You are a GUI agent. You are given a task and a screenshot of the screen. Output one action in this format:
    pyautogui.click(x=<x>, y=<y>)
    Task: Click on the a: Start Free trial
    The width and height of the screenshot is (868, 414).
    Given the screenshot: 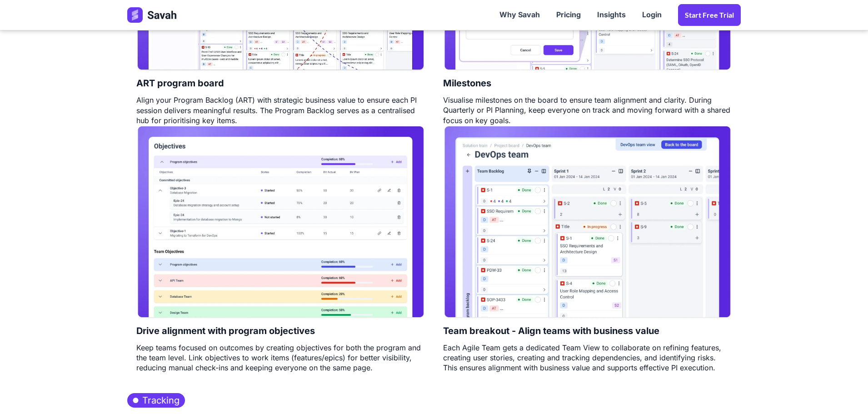 What is the action you would take?
    pyautogui.click(x=709, y=15)
    